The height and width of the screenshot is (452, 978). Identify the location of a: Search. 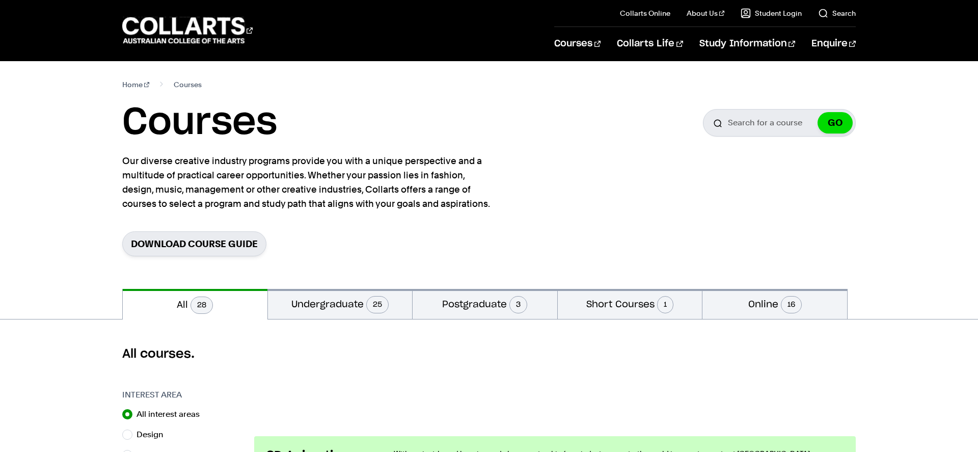
(837, 13).